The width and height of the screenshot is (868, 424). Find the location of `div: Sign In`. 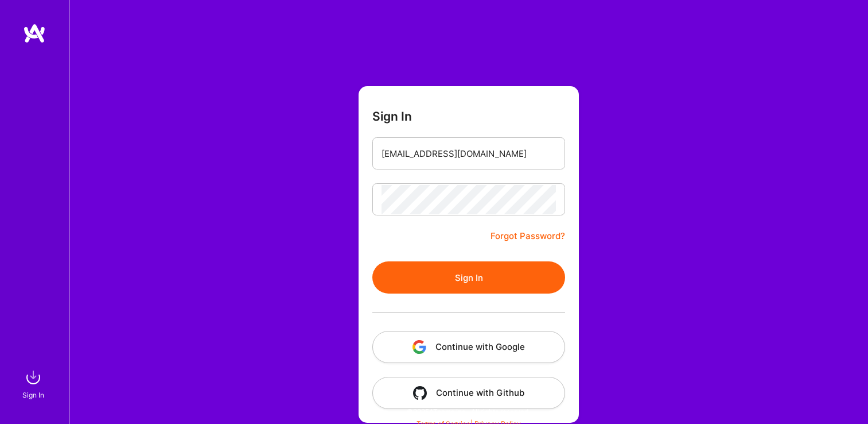

div: Sign In is located at coordinates (33, 394).